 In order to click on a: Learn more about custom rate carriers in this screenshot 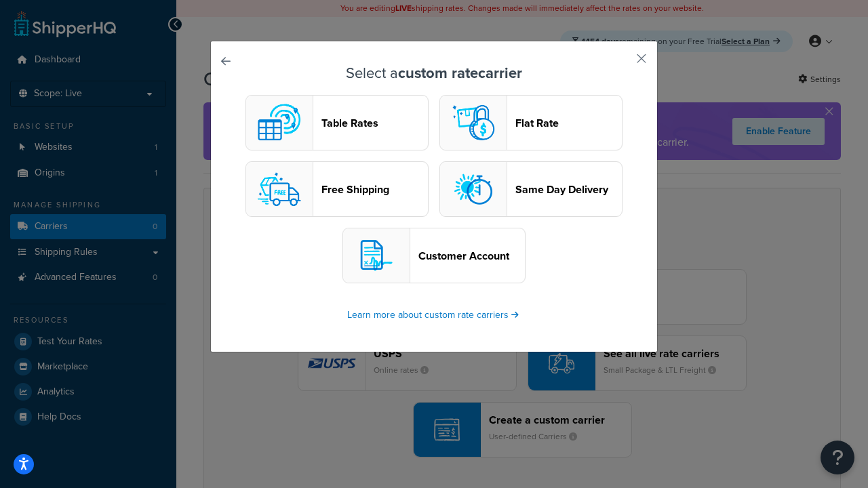, I will do `click(434, 314)`.